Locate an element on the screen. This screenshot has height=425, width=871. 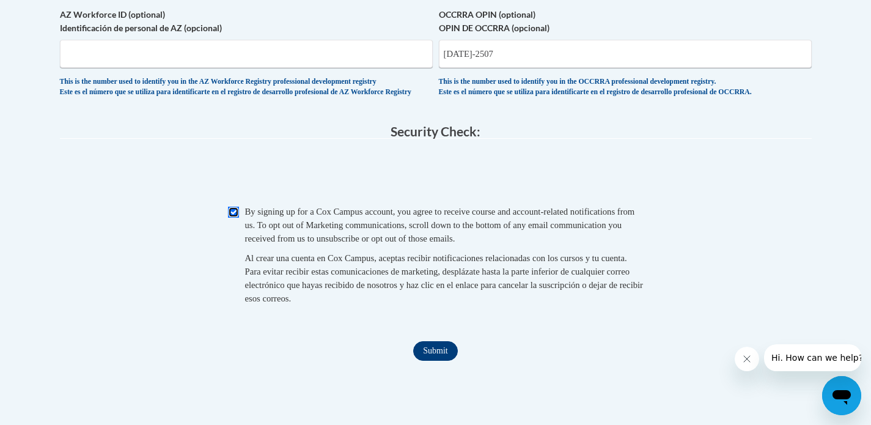
label: OCCRRA OPIN (optional) OPIN DE OCCRRA (opcional) is located at coordinates (625, 21).